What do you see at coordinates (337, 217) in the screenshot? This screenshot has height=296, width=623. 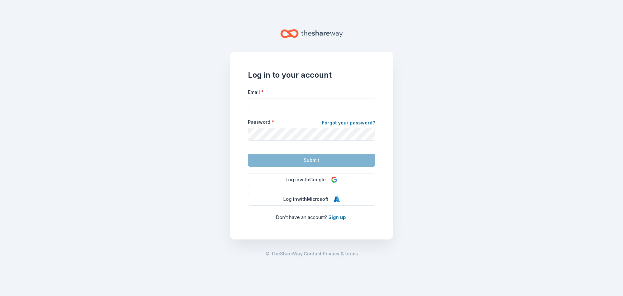 I see `a: Sign up` at bounding box center [337, 217].